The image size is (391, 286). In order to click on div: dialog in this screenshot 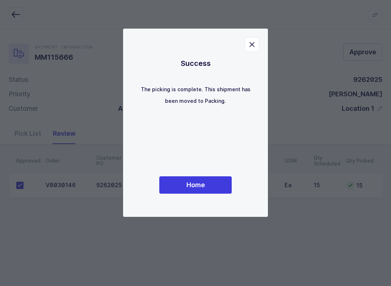, I will do `click(195, 123)`.